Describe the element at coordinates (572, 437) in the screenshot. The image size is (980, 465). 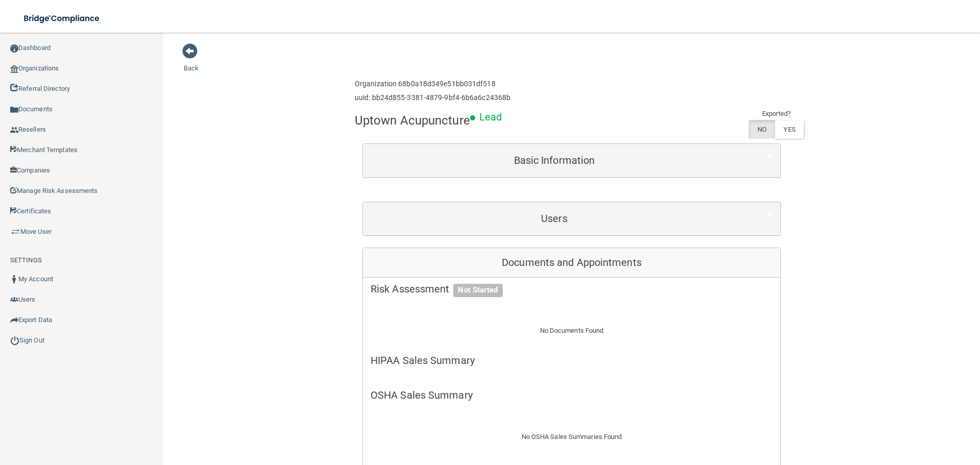
I see `div: No OSHA Sales Summaries Found` at that location.